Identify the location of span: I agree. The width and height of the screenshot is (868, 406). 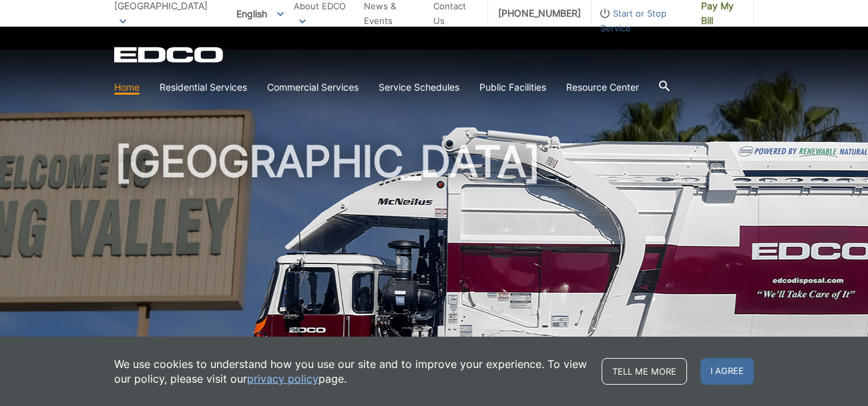
(727, 371).